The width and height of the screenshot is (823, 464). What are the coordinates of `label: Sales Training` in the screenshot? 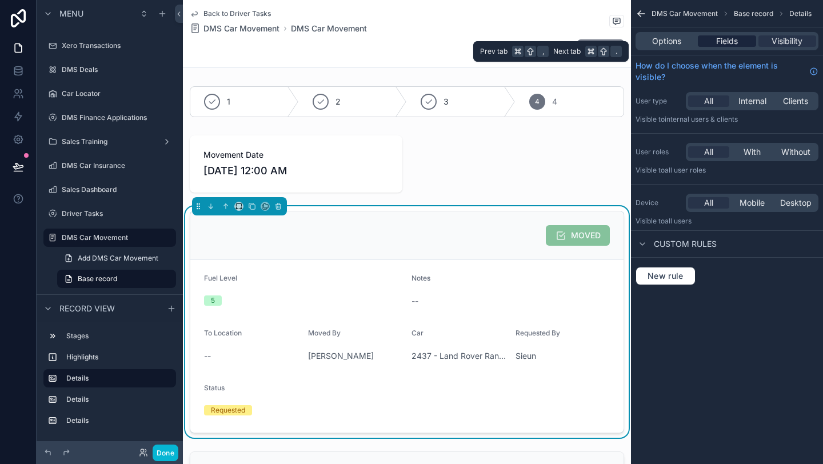 It's located at (110, 142).